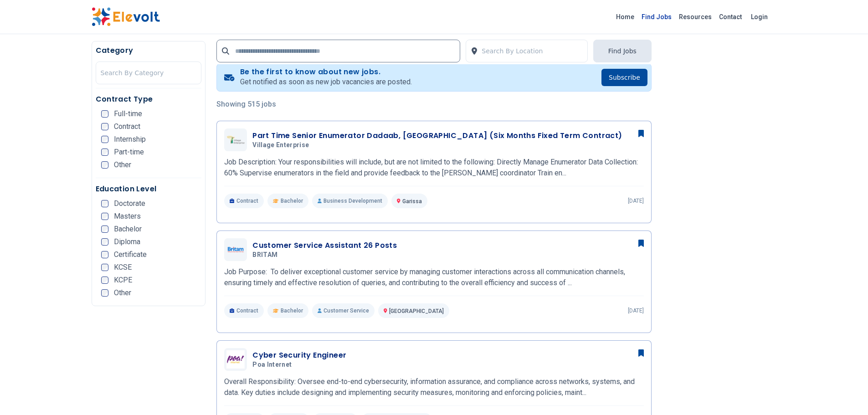  Describe the element at coordinates (412, 202) in the screenshot. I see `span: Garissa` at that location.